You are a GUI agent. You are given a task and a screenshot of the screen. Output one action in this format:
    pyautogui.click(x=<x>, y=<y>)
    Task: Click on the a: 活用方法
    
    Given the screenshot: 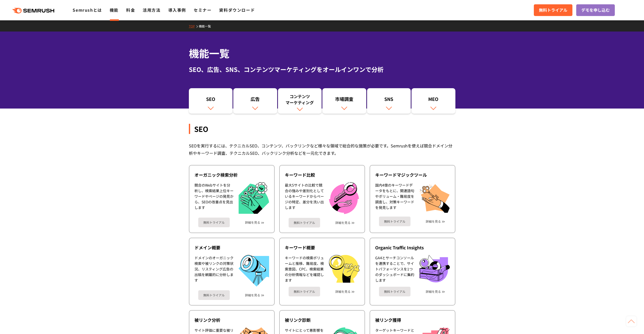 What is the action you would take?
    pyautogui.click(x=152, y=10)
    